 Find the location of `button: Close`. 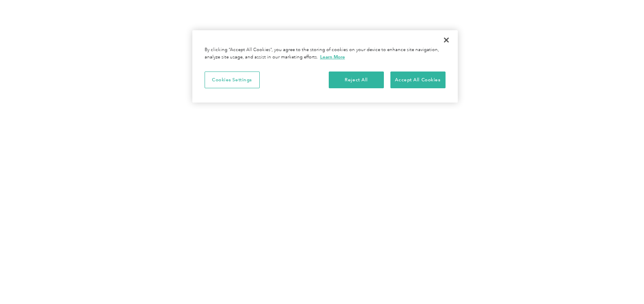

button: Close is located at coordinates (446, 40).